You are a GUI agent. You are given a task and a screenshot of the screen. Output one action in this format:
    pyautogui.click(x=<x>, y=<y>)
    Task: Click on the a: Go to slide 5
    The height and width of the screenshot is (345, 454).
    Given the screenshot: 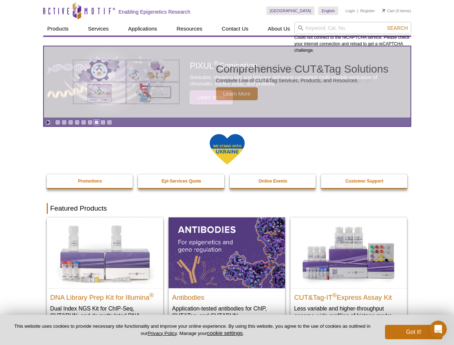 What is the action you would take?
    pyautogui.click(x=83, y=122)
    